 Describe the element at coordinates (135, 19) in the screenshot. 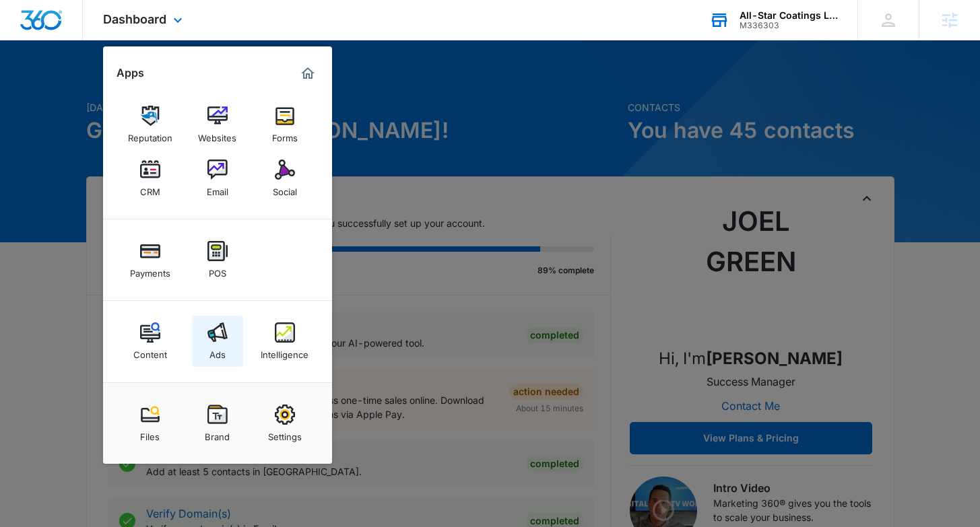

I see `span: Dashboard` at that location.